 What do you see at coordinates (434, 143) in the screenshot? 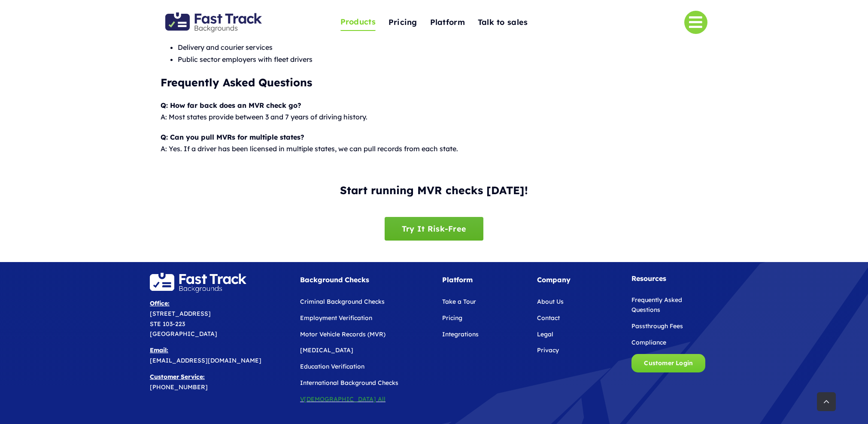
I see `p: A: Yes. If a driver has been licensed in multiple states, we can pull records from each state.` at bounding box center [434, 143].